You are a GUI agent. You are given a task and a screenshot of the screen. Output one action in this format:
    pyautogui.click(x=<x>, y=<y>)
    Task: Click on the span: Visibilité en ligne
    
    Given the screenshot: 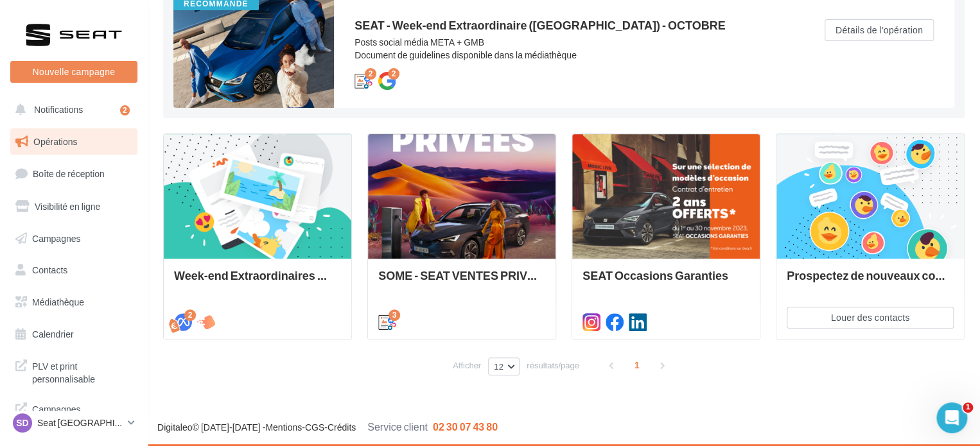 What is the action you would take?
    pyautogui.click(x=68, y=206)
    